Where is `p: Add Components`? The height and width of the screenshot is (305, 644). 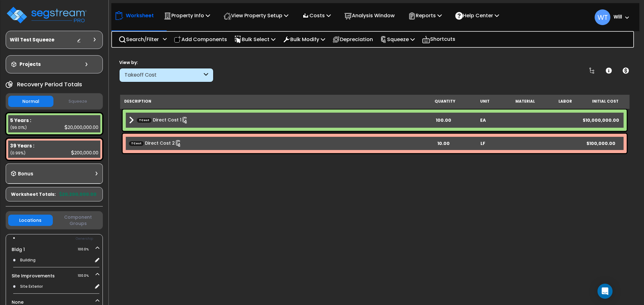
p: Add Components is located at coordinates (201, 39).